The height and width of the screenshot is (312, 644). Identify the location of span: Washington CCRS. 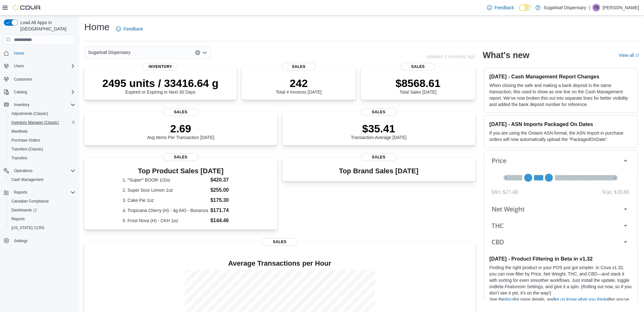
(42, 227).